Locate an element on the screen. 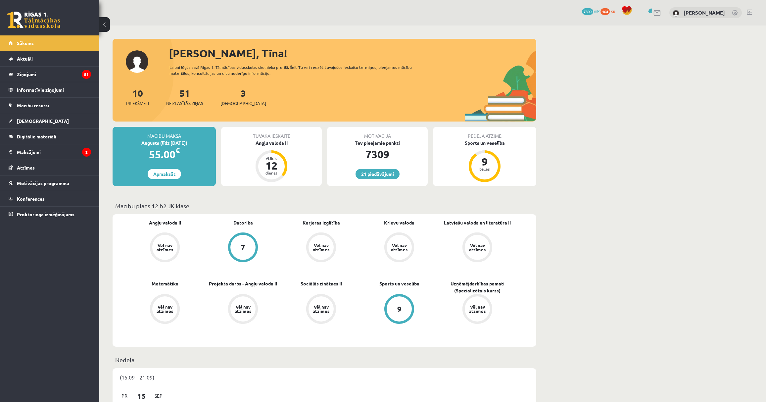  span: Proktoringa izmēģinājums is located at coordinates (46, 214).